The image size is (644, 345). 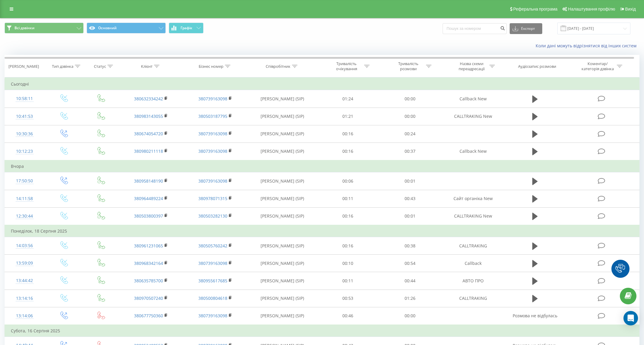 What do you see at coordinates (409, 282) in the screenshot?
I see `td: 00:44` at bounding box center [409, 282].